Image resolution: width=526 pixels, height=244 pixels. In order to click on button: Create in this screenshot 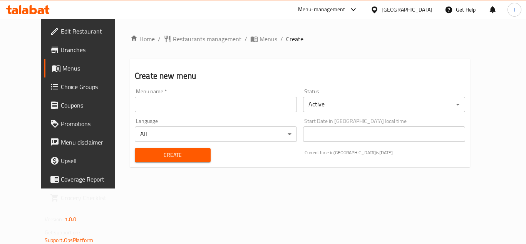, I will do `click(173, 155)`.